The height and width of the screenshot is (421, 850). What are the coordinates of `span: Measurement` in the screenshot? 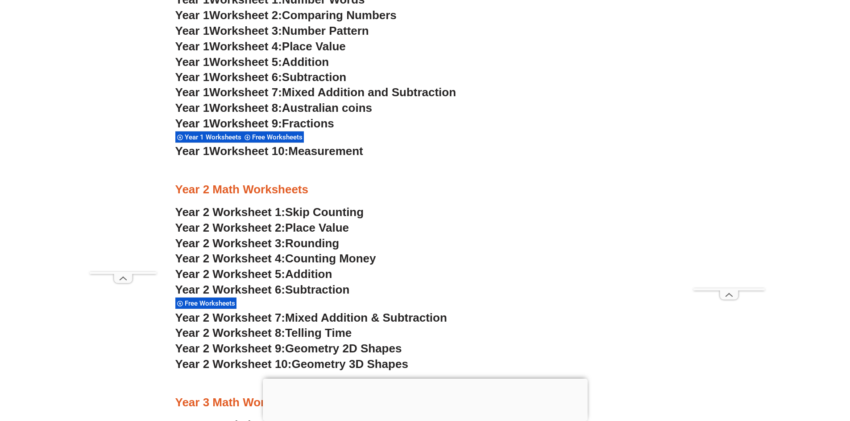 It's located at (326, 151).